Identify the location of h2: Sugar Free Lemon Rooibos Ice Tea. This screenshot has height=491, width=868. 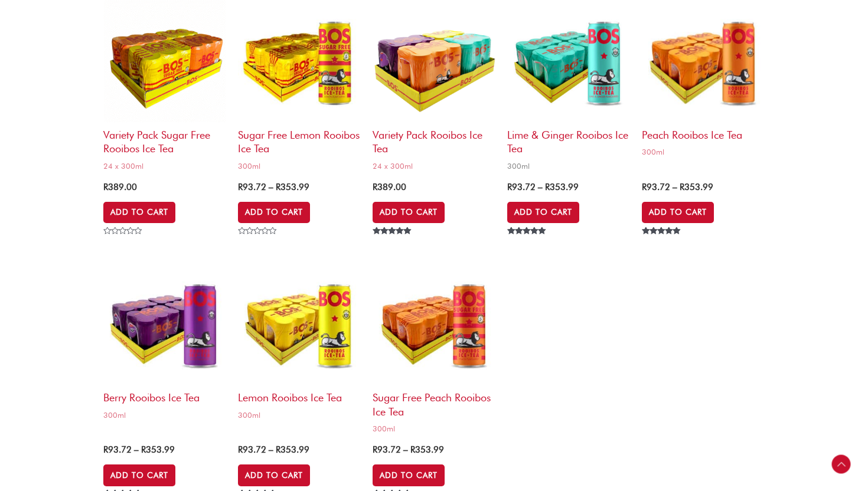
(300, 139).